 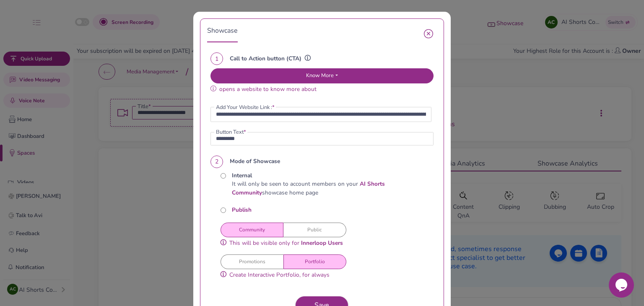 What do you see at coordinates (308, 188) in the screenshot?
I see `a: AI Shorts Community` at bounding box center [308, 188].